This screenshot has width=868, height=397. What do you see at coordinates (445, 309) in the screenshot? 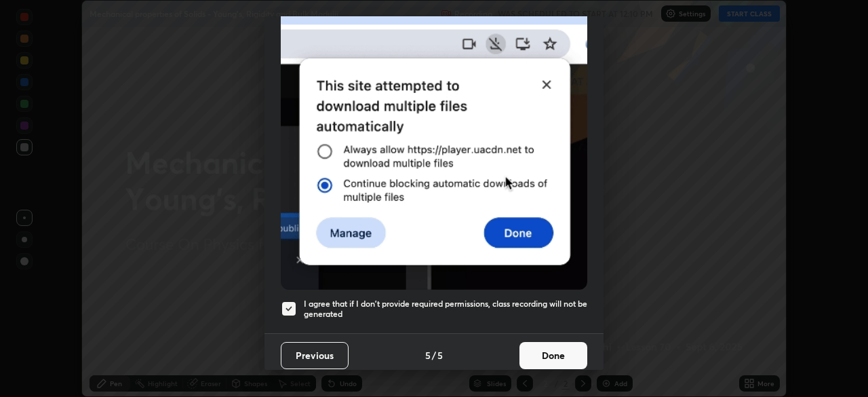
I see `h5: I agree that if I don't provide required permissions, class recording will not be generated` at bounding box center [445, 309].